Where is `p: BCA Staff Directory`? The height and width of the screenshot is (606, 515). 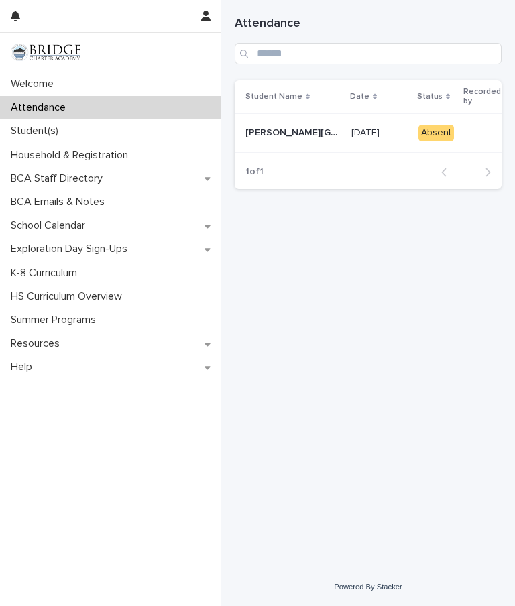
p: BCA Staff Directory is located at coordinates (59, 178).